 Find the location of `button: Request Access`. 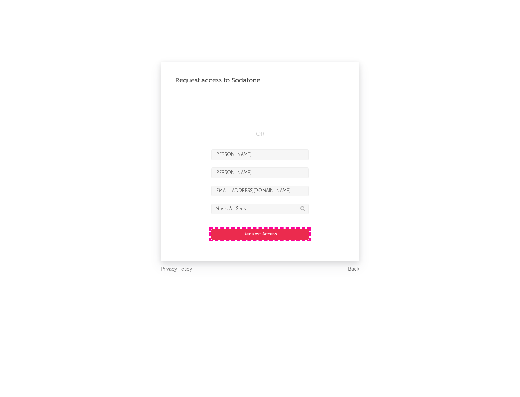

button: Request Access is located at coordinates (260, 234).